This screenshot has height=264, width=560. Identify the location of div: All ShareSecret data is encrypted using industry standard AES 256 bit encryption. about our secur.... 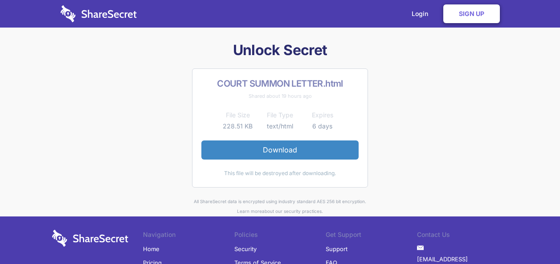
(280, 207).